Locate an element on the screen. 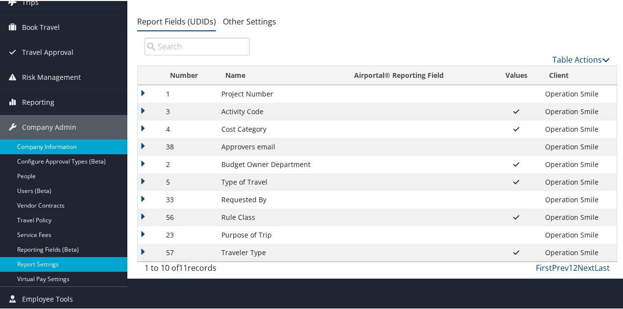 Image resolution: width=623 pixels, height=309 pixels. td: Approvers email is located at coordinates (281, 146).